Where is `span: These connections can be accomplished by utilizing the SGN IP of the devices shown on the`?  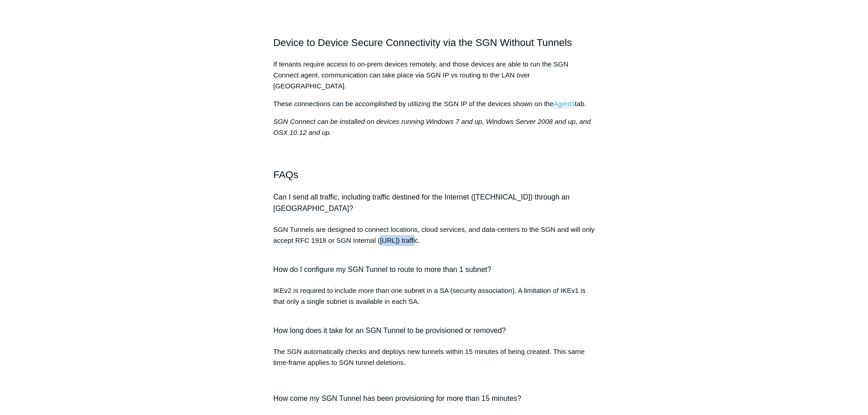 span: These connections can be accomplished by utilizing the SGN IP of the devices shown on the is located at coordinates (413, 103).